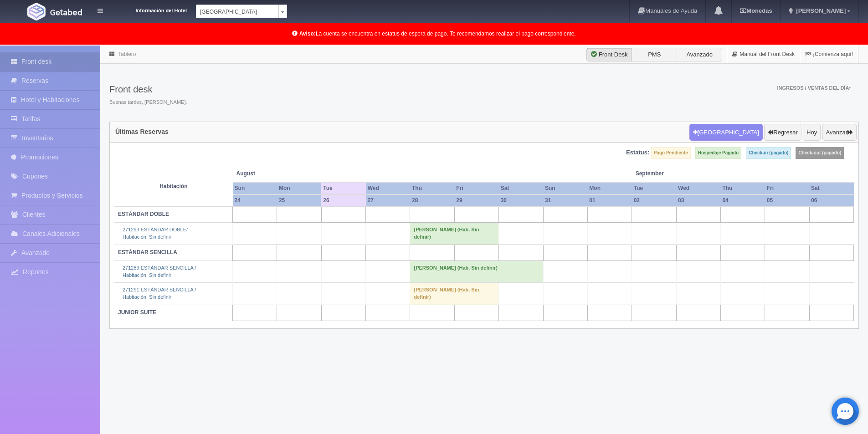  I want to click on th: 27, so click(388, 201).